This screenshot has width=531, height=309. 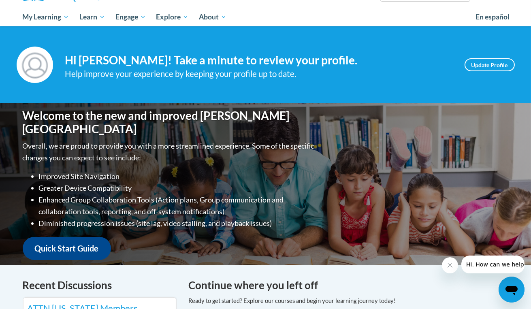 What do you see at coordinates (493, 17) in the screenshot?
I see `a: En español` at bounding box center [493, 17].